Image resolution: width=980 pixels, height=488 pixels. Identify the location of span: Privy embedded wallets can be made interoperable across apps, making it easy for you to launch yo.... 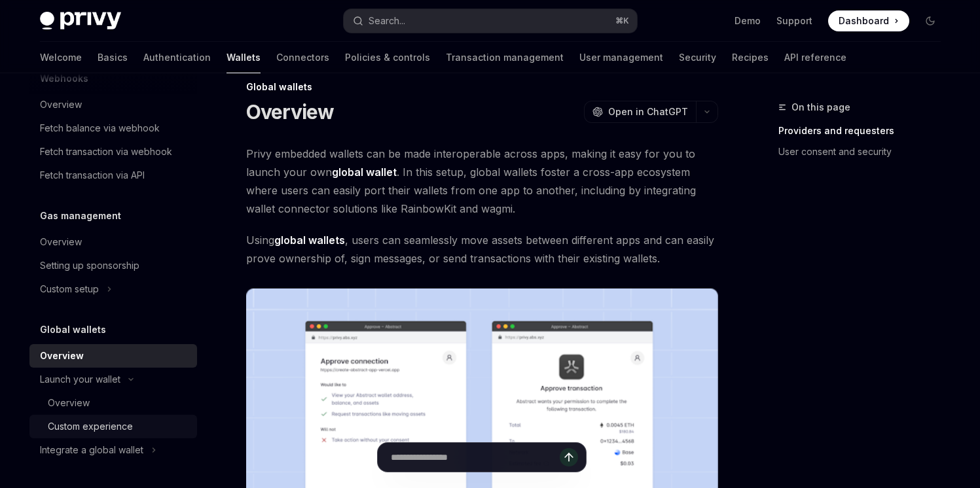
(482, 182).